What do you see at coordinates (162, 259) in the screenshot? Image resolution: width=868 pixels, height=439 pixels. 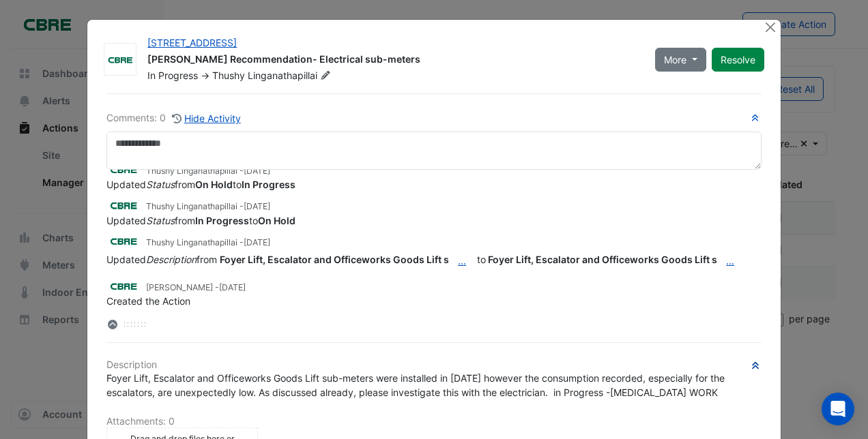 I see `span: Updated from` at bounding box center [162, 259].